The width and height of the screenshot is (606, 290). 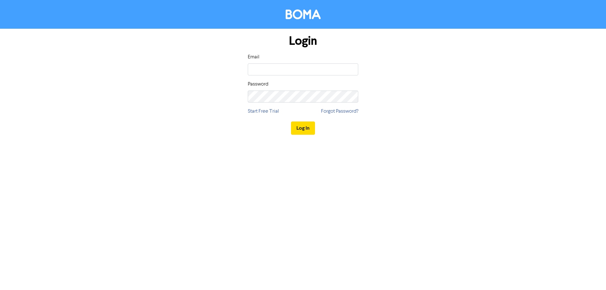 I want to click on h1: Login, so click(x=303, y=41).